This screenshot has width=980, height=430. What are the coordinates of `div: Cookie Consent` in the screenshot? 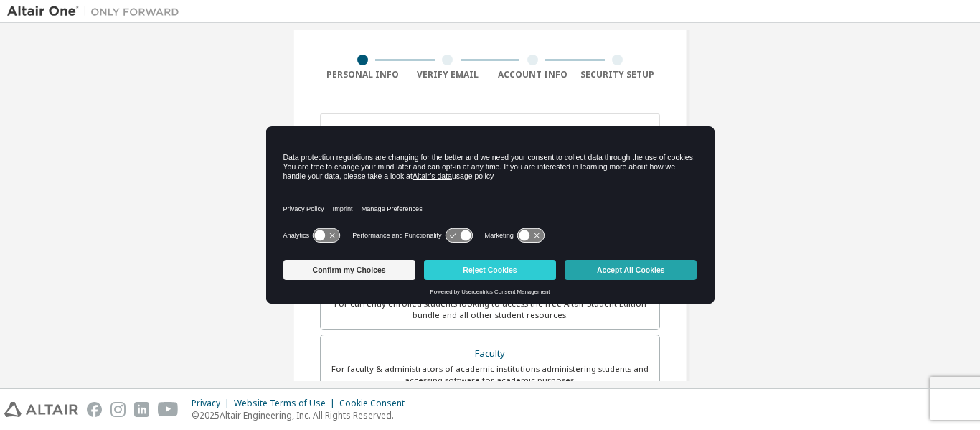 It's located at (376, 403).